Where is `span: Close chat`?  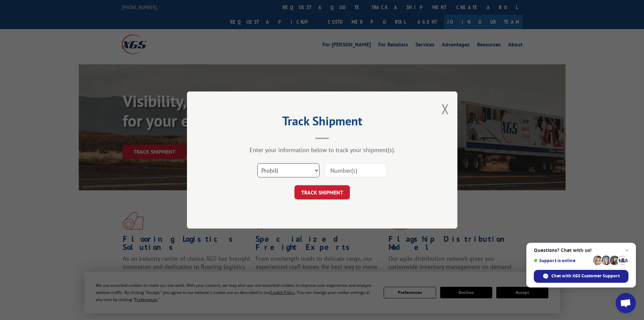
span: Close chat is located at coordinates (627, 250).